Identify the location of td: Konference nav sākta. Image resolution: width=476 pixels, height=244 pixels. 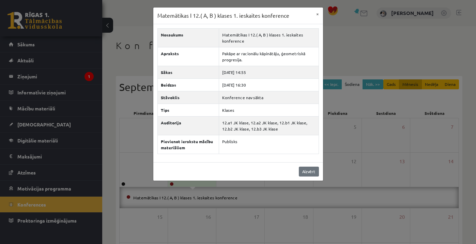
(269, 97).